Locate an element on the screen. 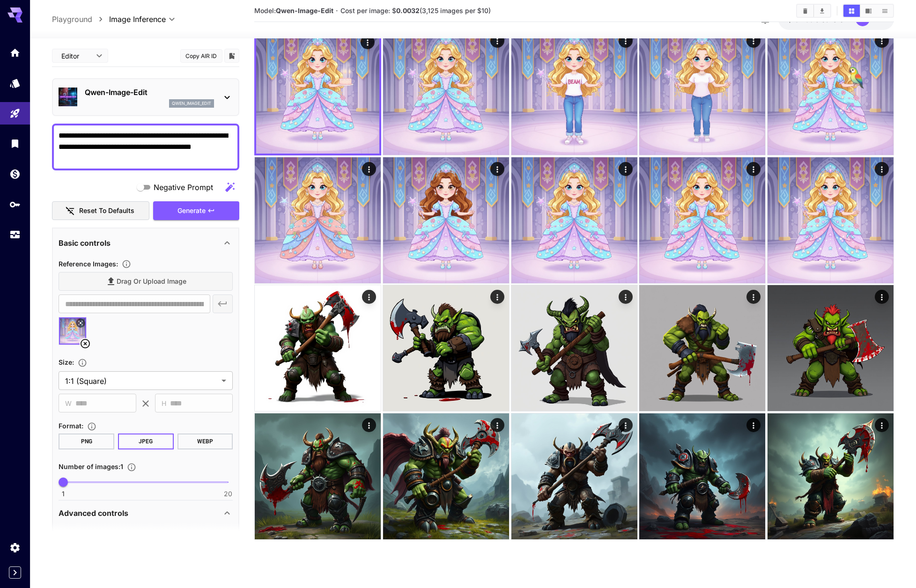 The width and height of the screenshot is (916, 588). span: H is located at coordinates (164, 403).